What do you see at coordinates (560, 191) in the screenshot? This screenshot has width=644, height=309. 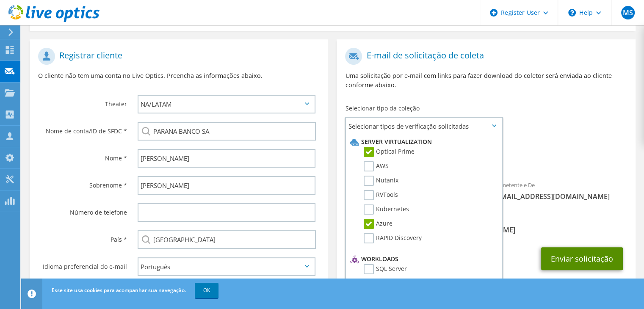 I see `div: Remetente e De` at bounding box center [560, 191].